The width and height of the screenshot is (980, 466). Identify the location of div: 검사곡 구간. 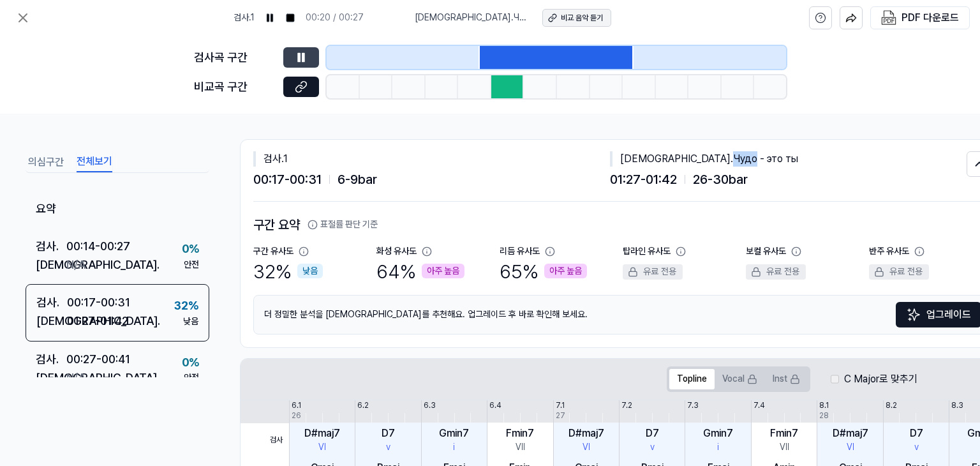
(235, 58).